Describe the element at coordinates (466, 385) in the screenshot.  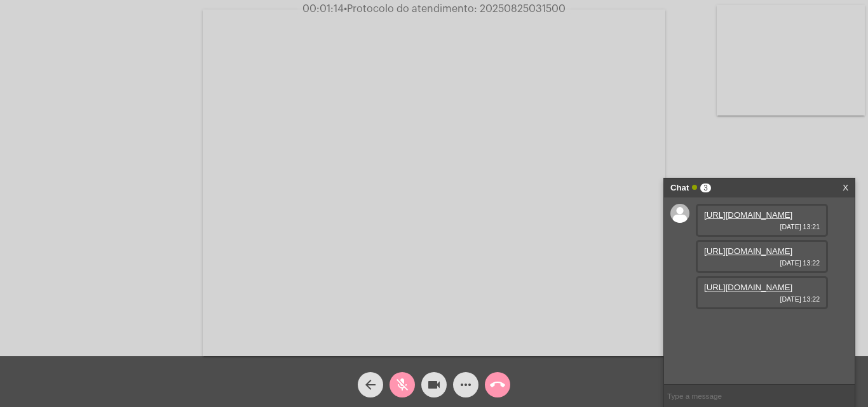
I see `mat-icon: more_horiz` at that location.